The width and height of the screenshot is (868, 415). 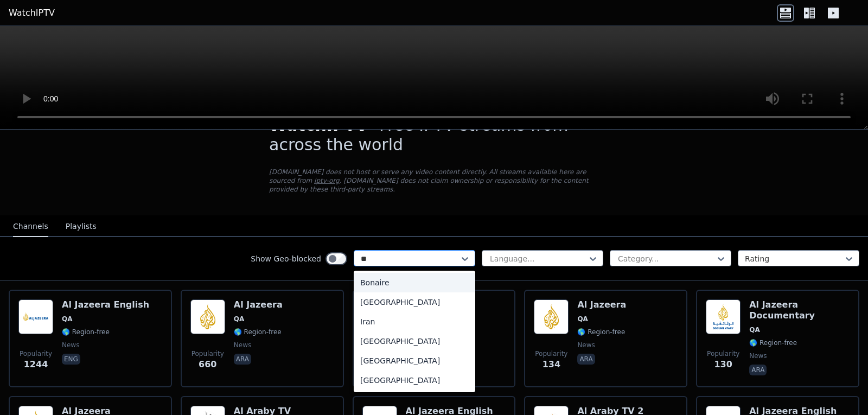 What do you see at coordinates (552, 365) in the screenshot?
I see `span: 134` at bounding box center [552, 365].